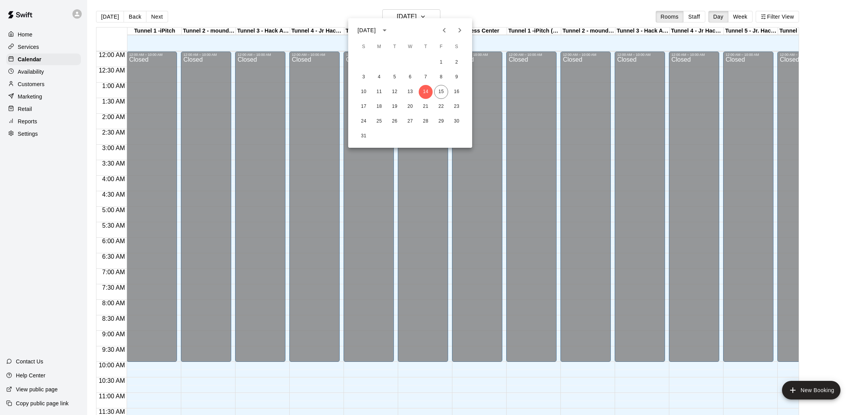 Image resolution: width=861 pixels, height=415 pixels. Describe the element at coordinates (441, 107) in the screenshot. I see `button: 22` at that location.